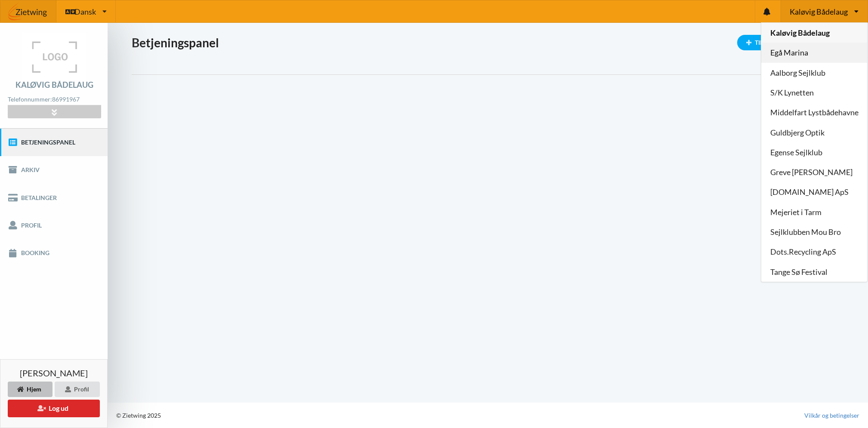  I want to click on a: Tange Sø Festival, so click(814, 272).